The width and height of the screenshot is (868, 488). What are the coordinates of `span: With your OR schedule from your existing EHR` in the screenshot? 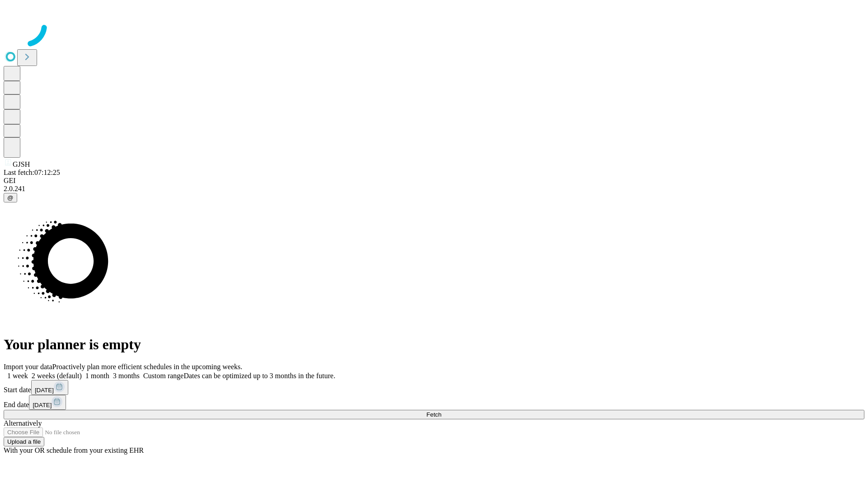 It's located at (73, 450).